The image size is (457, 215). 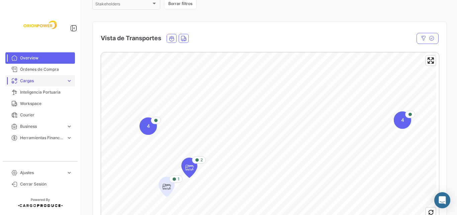 What do you see at coordinates (42, 172) in the screenshot?
I see `span: Ajustes` at bounding box center [42, 172].